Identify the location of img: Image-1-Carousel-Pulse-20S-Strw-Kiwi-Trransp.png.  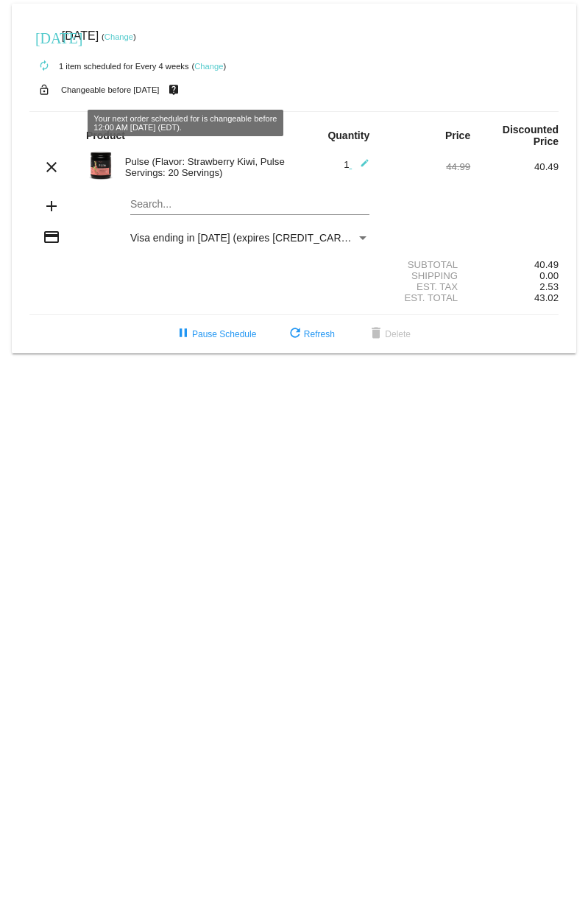
(101, 166).